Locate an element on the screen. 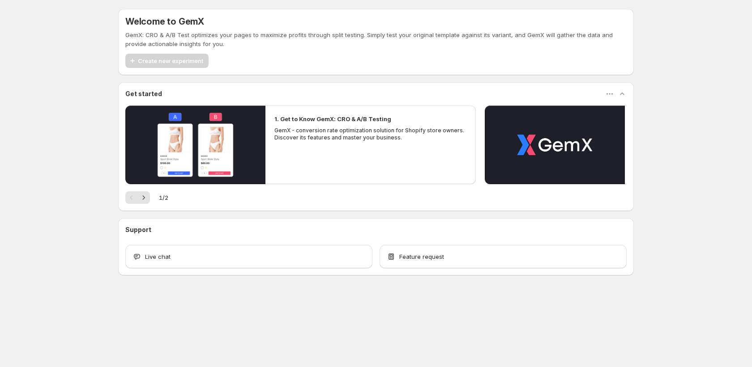 This screenshot has height=367, width=752. p: GemX: CRO & A/B Test optimizes your pages to maximize profits through split testing. Simply test ... is located at coordinates (376, 39).